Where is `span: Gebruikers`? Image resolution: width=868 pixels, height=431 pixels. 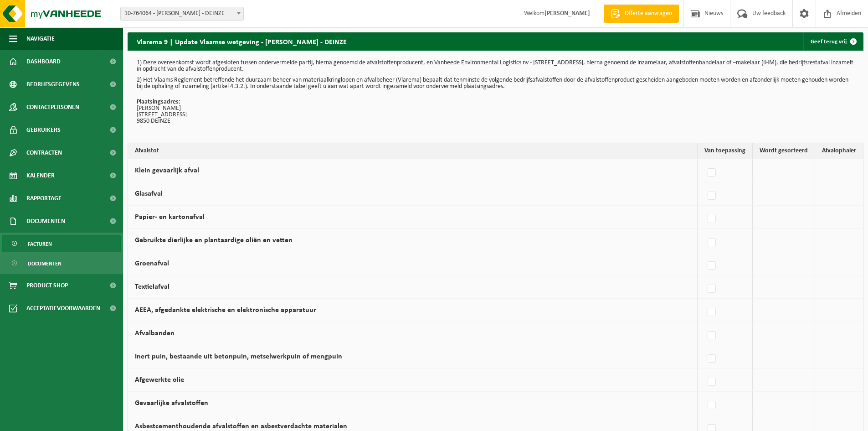
span: Gebruikers is located at coordinates (43, 130).